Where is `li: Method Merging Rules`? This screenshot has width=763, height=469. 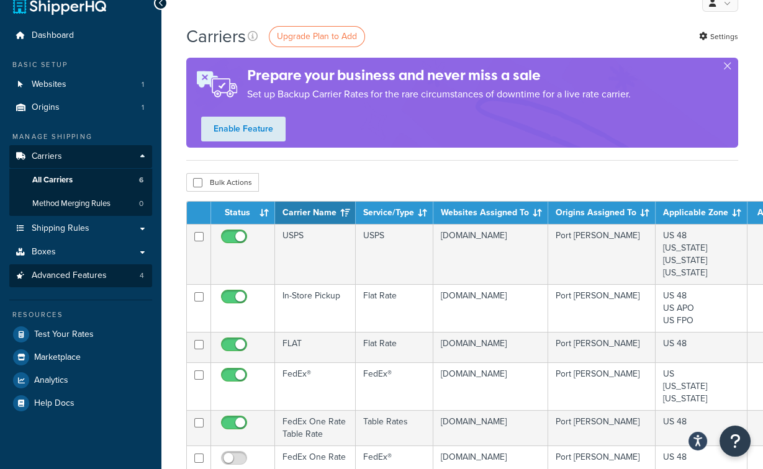 li: Method Merging Rules is located at coordinates (81, 204).